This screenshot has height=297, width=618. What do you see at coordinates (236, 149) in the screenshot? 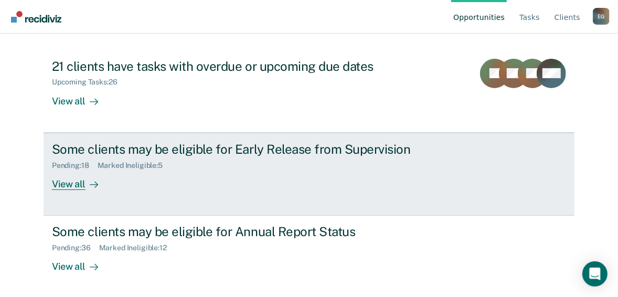
I see `div: Some clients may be eligible for Early Release from Supervision` at bounding box center [236, 149].